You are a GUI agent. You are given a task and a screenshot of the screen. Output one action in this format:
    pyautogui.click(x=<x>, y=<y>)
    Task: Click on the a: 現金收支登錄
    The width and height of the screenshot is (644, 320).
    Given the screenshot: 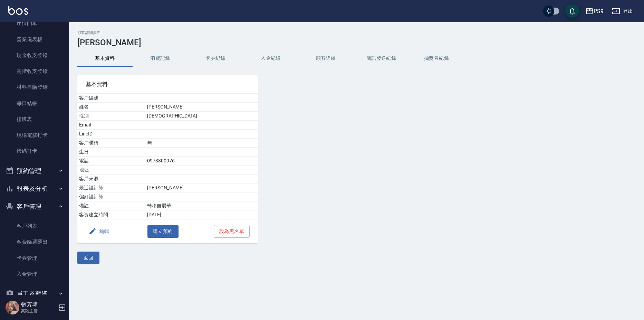 What is the action you would take?
    pyautogui.click(x=35, y=55)
    